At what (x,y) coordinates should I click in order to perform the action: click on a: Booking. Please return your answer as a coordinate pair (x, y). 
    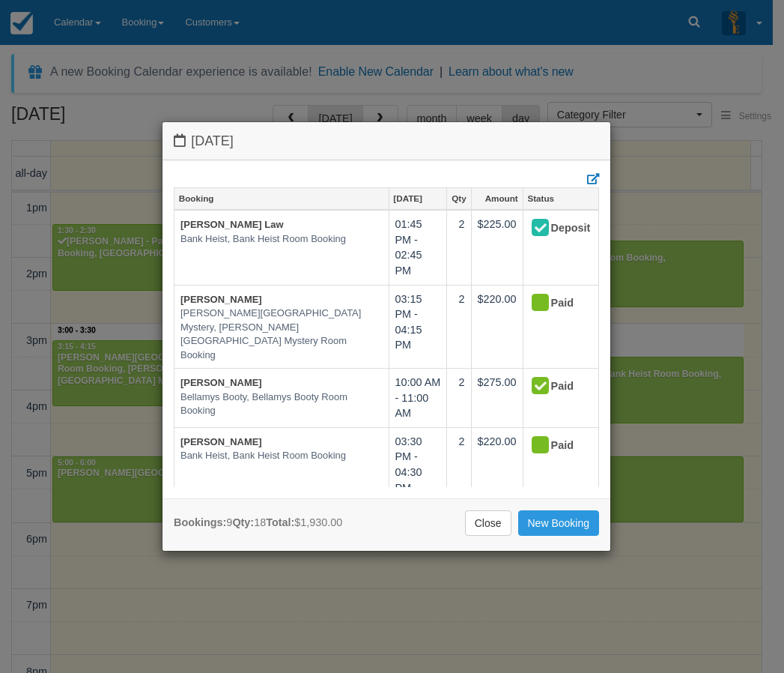
    Looking at the image, I should click on (282, 199).